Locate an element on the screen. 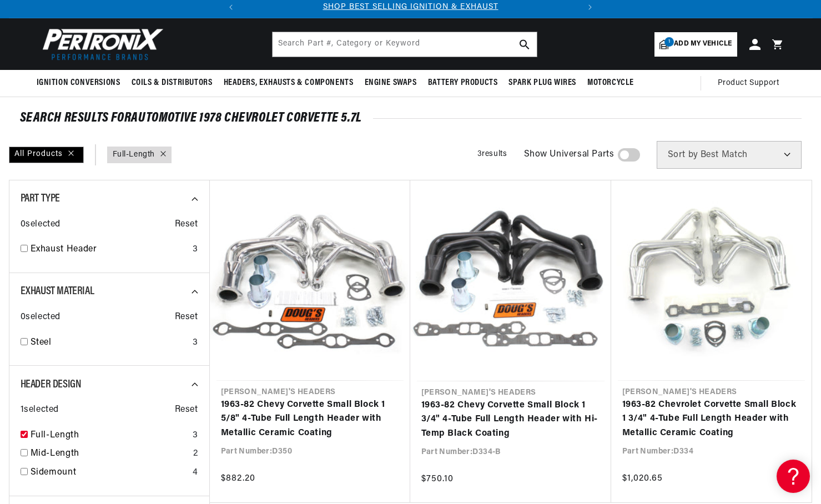 Image resolution: width=821 pixels, height=504 pixels. button: search button is located at coordinates (524, 44).